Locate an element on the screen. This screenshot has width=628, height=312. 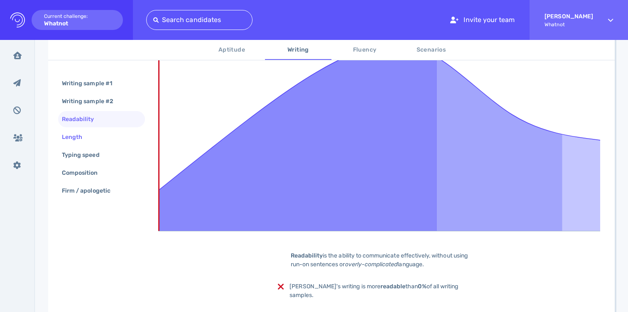
div: Typing speed is located at coordinates (85, 155).